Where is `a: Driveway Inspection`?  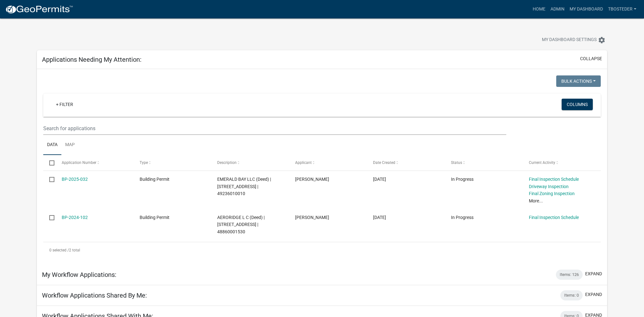 a: Driveway Inspection is located at coordinates (549, 186).